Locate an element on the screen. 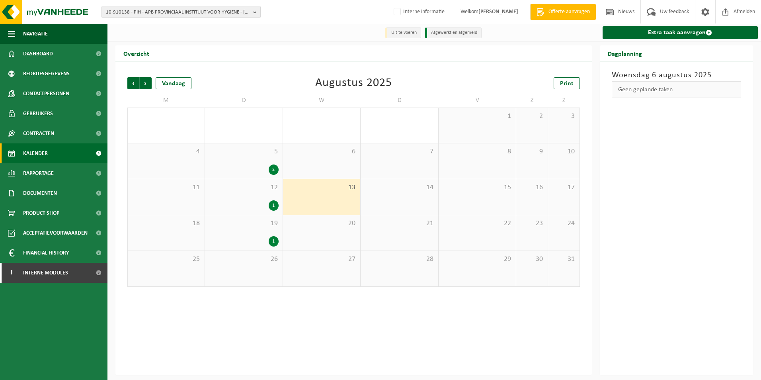 The height and width of the screenshot is (380, 761). span: 27 is located at coordinates (322, 259).